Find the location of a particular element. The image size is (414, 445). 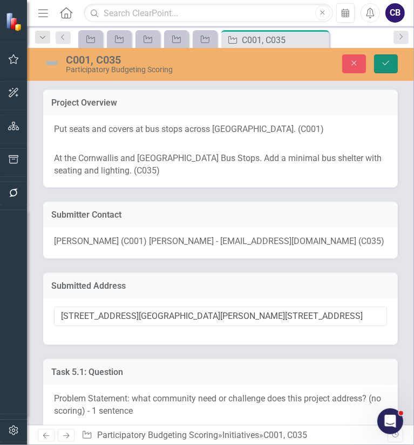

div: CB is located at coordinates (395, 13).